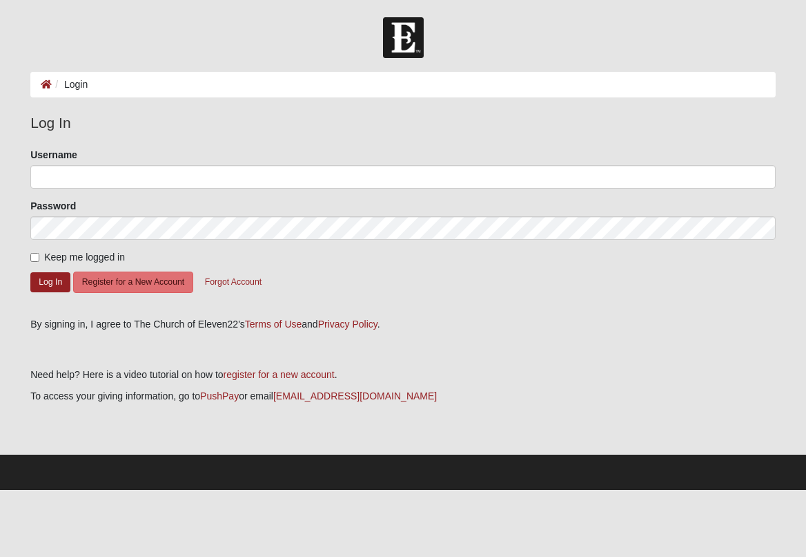  What do you see at coordinates (133, 282) in the screenshot?
I see `button: Register for a New Account` at bounding box center [133, 282].